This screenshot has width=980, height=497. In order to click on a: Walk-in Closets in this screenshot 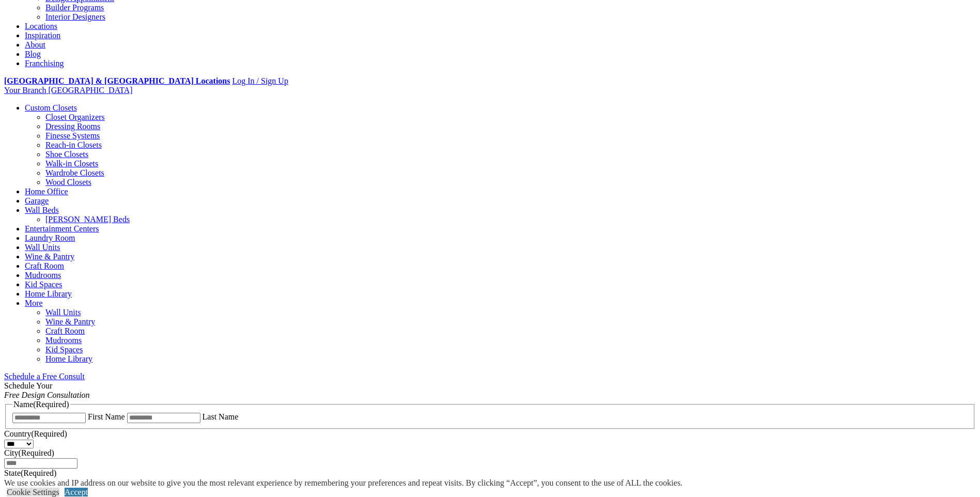, I will do `click(72, 164)`.